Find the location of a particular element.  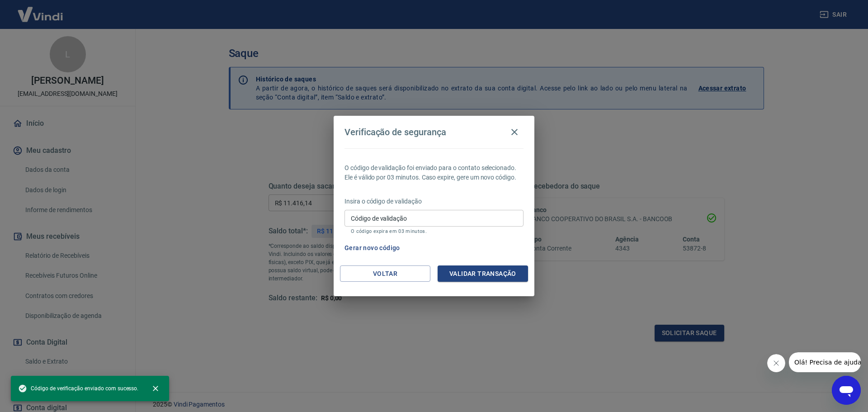

span: Código de verificação enviado com sucesso. is located at coordinates (78, 389).